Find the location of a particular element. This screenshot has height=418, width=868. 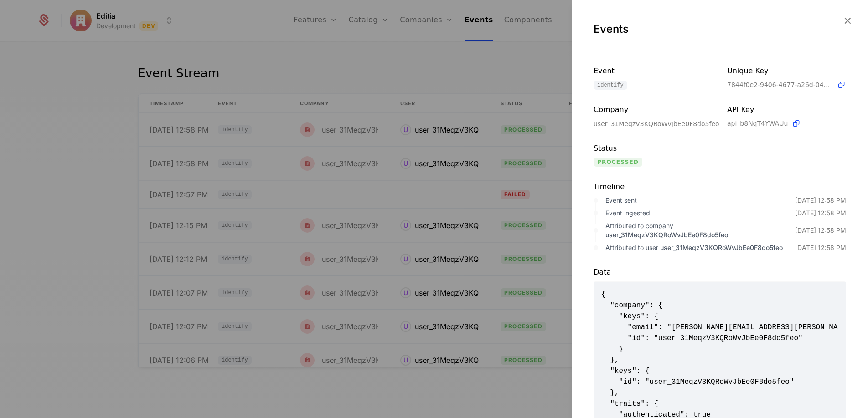

div: user_31MeqzV3KQRoWvJbEe0F8do5feo is located at coordinates (653, 124).